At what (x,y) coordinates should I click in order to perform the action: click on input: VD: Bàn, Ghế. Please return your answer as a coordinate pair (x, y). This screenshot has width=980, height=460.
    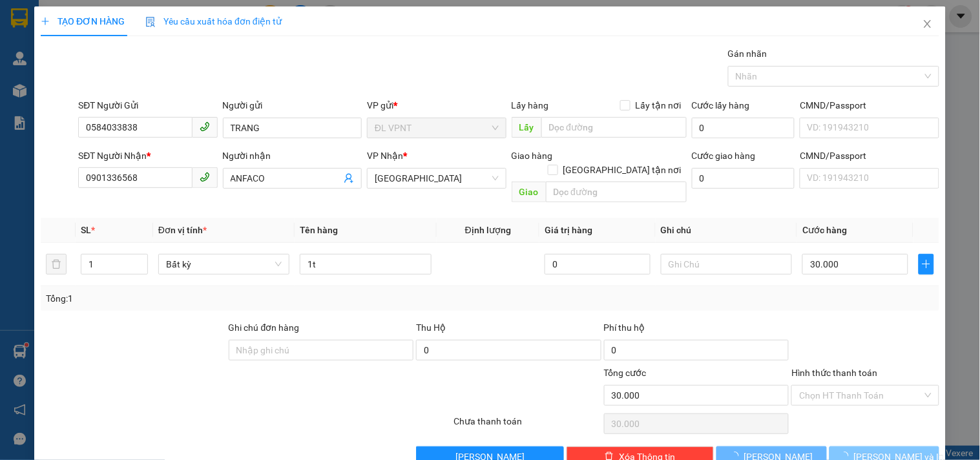
    Looking at the image, I should click on (365, 264).